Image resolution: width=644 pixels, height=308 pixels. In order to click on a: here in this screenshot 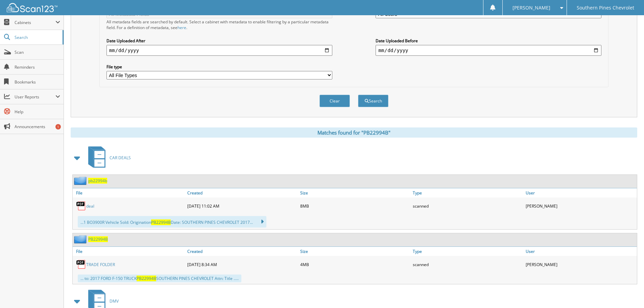, I will do `click(182, 27)`.